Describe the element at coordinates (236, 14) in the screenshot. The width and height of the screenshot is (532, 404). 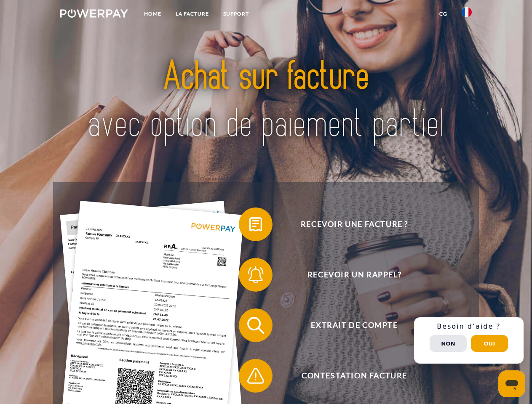
I see `a: Support` at that location.